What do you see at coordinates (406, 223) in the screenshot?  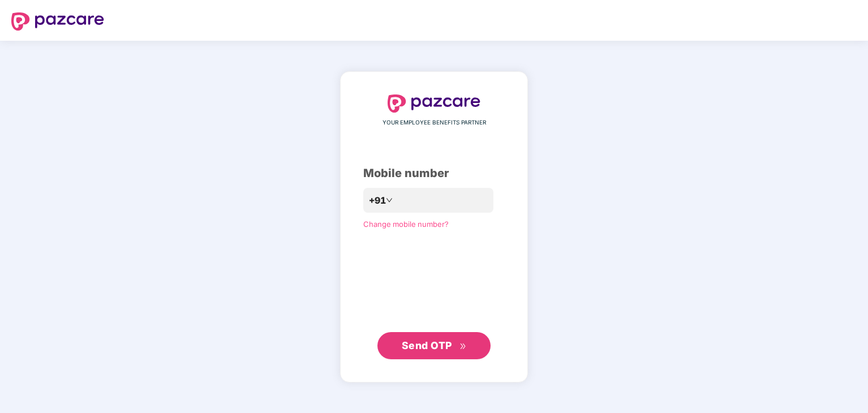 I see `span: Change mobile number?` at bounding box center [406, 223].